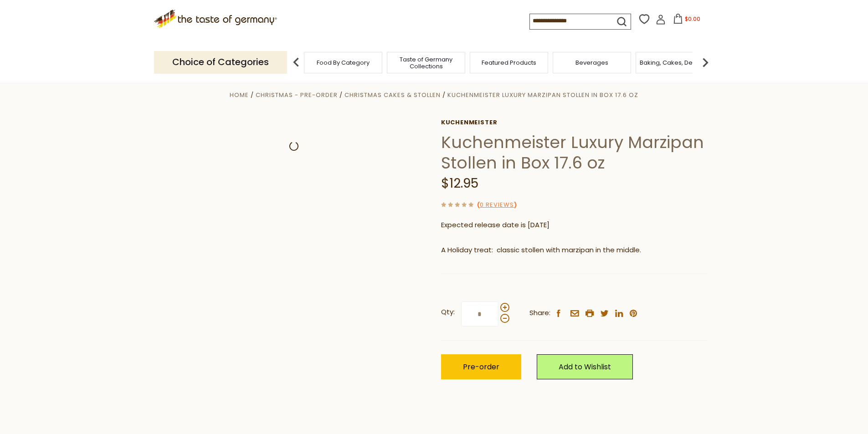 This screenshot has height=434, width=868. Describe the element at coordinates (687, 21) in the screenshot. I see `button: $0.00` at that location.